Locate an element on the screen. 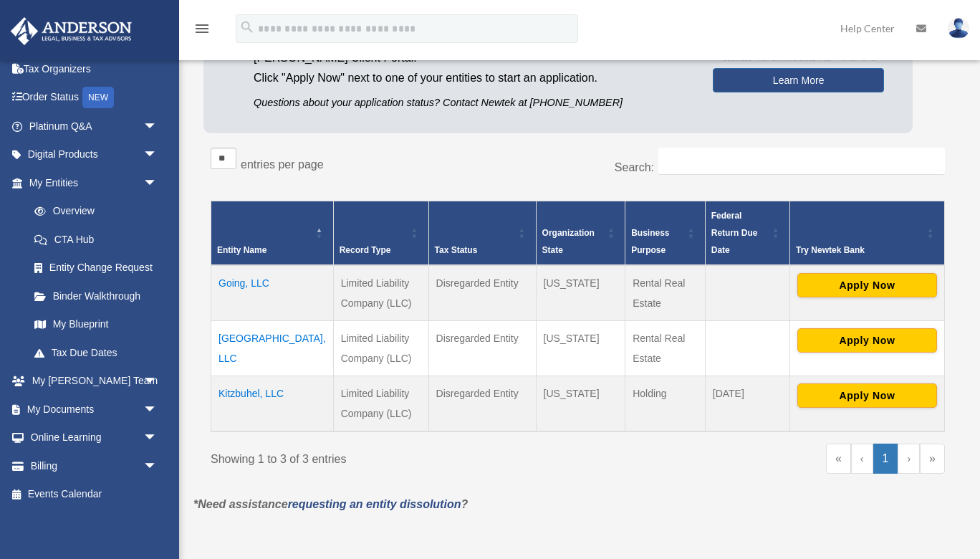 The width and height of the screenshot is (980, 559). span: Record Type is located at coordinates (366, 250).